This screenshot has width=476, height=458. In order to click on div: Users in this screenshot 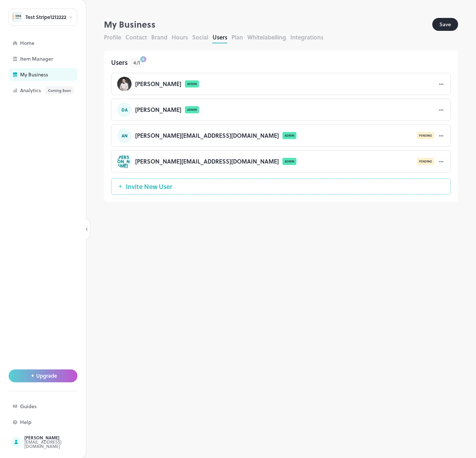, I will do `click(281, 63)`.